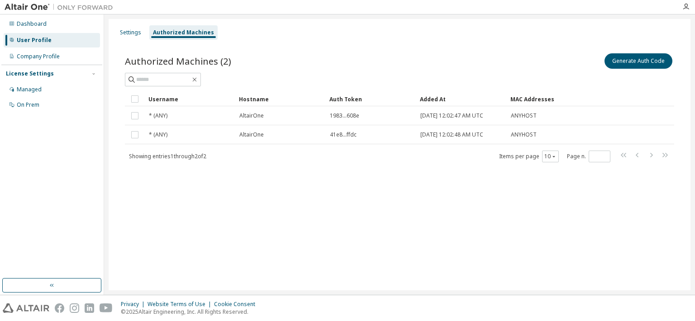  What do you see at coordinates (178, 61) in the screenshot?
I see `span: Authorized Machines (2)` at bounding box center [178, 61].